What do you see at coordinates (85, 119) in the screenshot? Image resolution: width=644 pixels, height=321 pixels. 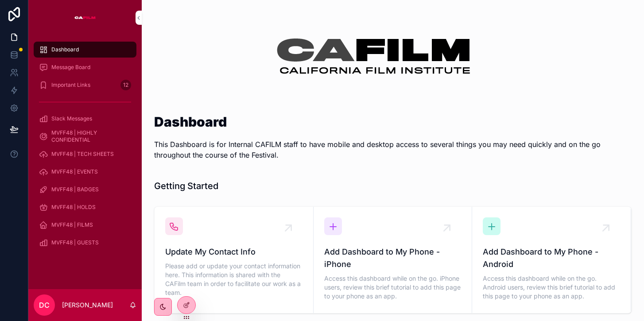 I see `a: Slack Messages` at bounding box center [85, 119].